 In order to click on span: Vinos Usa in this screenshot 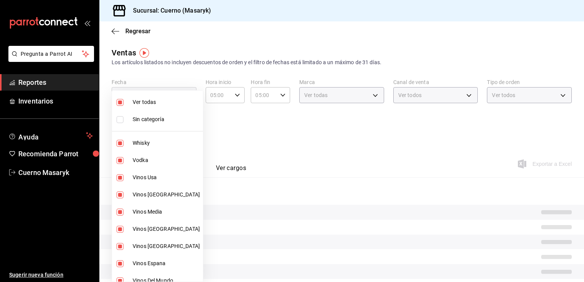, I will do `click(166, 177)`.